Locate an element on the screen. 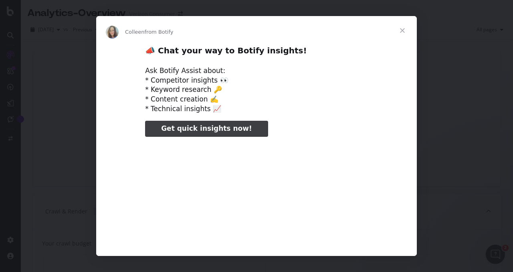 The height and width of the screenshot is (272, 513). span: Close is located at coordinates (402, 30).